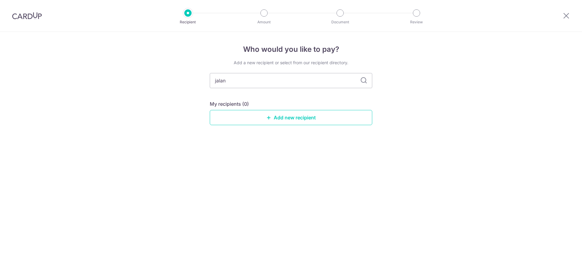  I want to click on h5: My recipients (0), so click(229, 104).